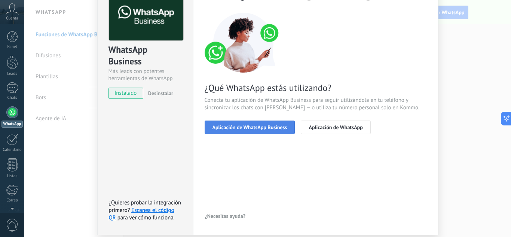 This screenshot has height=237, width=511. I want to click on button: Desinstalar, so click(159, 93).